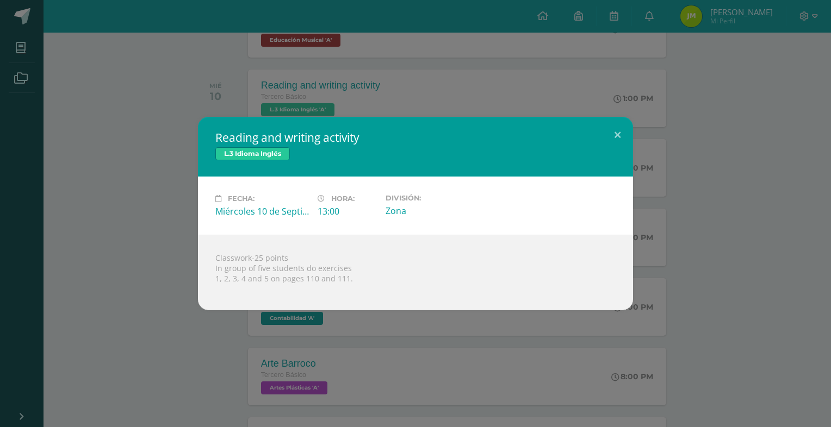 This screenshot has width=831, height=427. I want to click on span: L.3 Idioma Inglés, so click(252, 154).